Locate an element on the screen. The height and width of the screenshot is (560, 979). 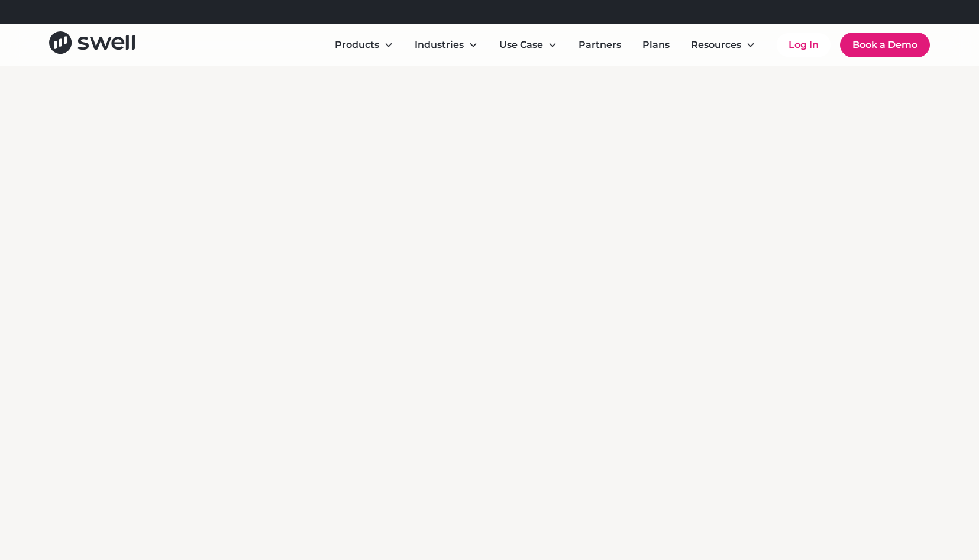
a: home is located at coordinates (92, 44).